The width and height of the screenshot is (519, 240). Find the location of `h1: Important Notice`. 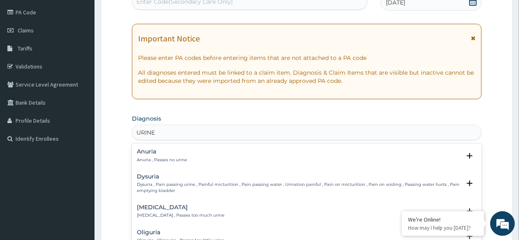

h1: Important Notice is located at coordinates (169, 39).